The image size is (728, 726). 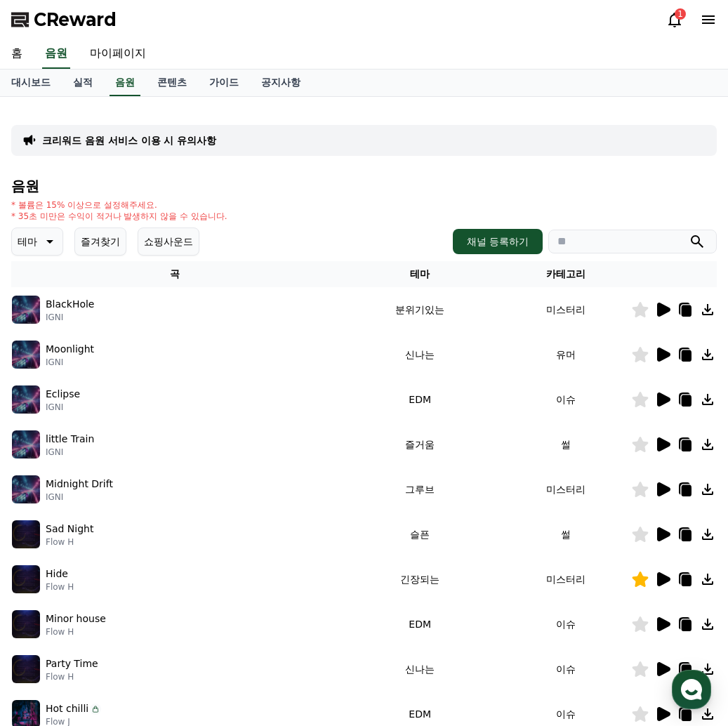 I want to click on a: CReward, so click(x=64, y=19).